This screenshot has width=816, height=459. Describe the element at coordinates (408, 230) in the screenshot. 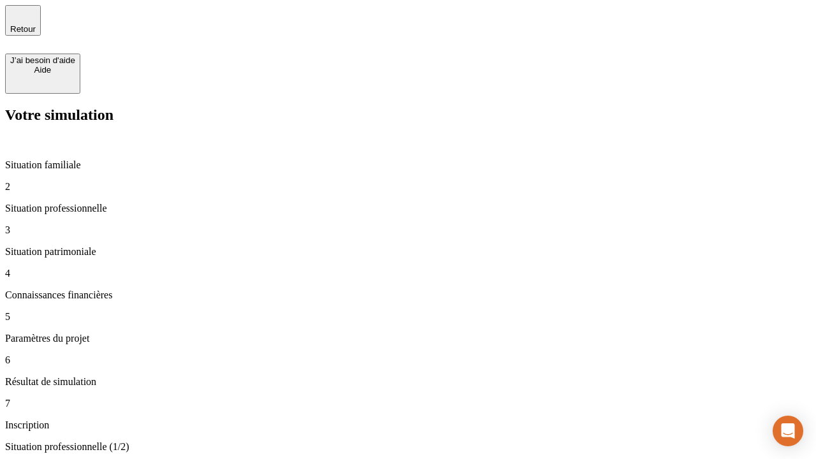

I see `p: 3` at that location.